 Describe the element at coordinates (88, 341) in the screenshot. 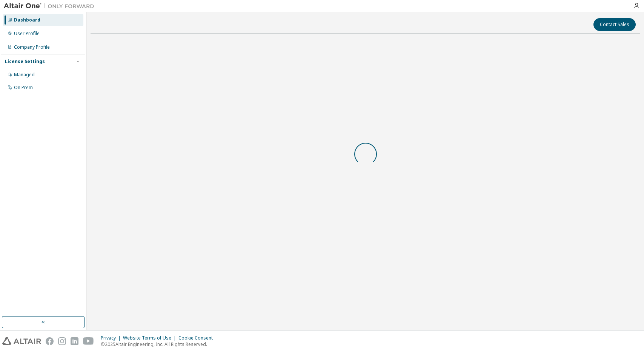

I see `img: youtube.svg` at that location.